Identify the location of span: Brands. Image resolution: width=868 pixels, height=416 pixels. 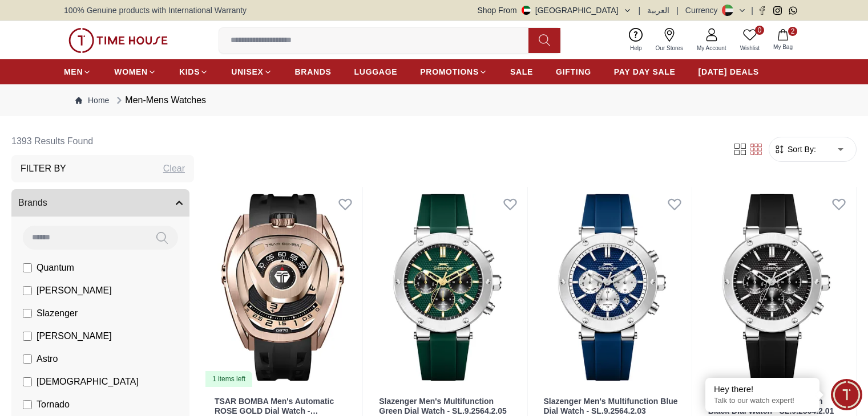
(32, 203).